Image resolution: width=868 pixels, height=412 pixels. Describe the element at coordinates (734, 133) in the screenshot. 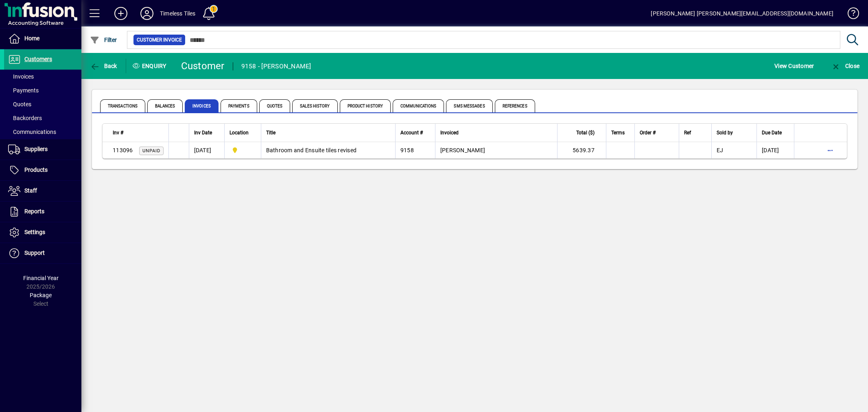

I see `div: Sold by` at that location.